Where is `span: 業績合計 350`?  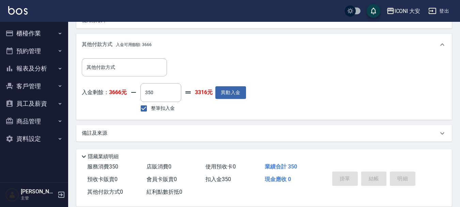 span: 業績合計 350 is located at coordinates (281, 166).